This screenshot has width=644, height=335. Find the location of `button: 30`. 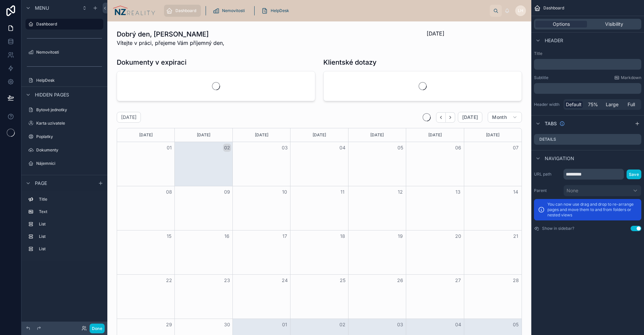

button: 30 is located at coordinates (227, 325).